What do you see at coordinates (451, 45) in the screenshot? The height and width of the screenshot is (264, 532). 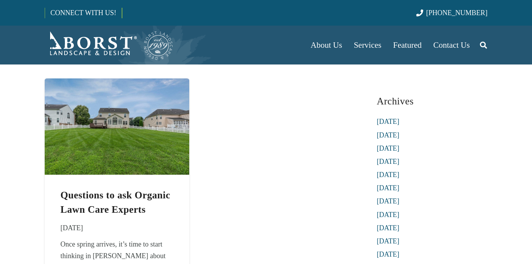 I see `span: Contact Us` at bounding box center [451, 45].